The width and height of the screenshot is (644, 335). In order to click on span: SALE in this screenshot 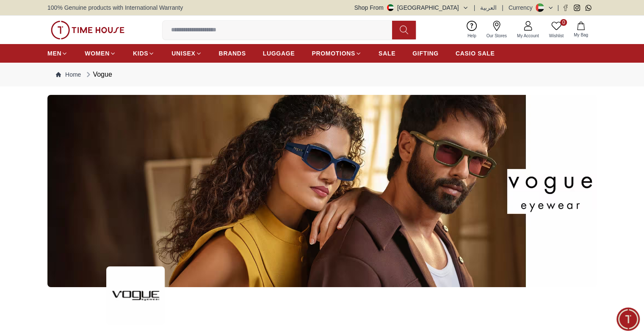, I will do `click(387, 53)`.